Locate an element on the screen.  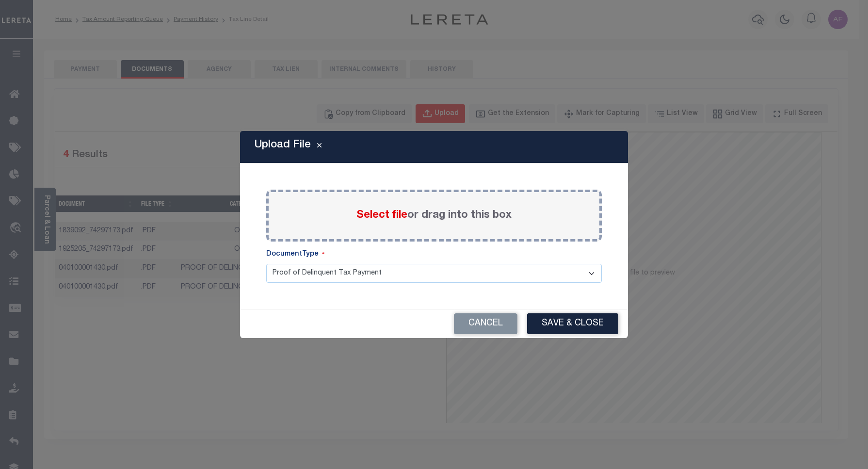
button: Close is located at coordinates (319, 147).